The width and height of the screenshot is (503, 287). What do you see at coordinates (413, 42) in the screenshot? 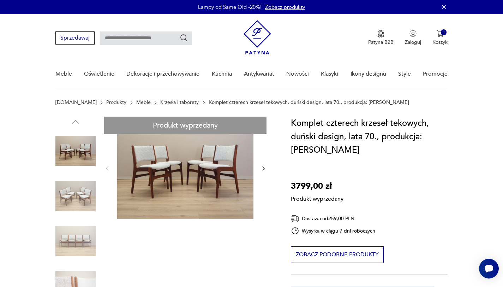
I see `p: Zaloguj` at bounding box center [413, 42].